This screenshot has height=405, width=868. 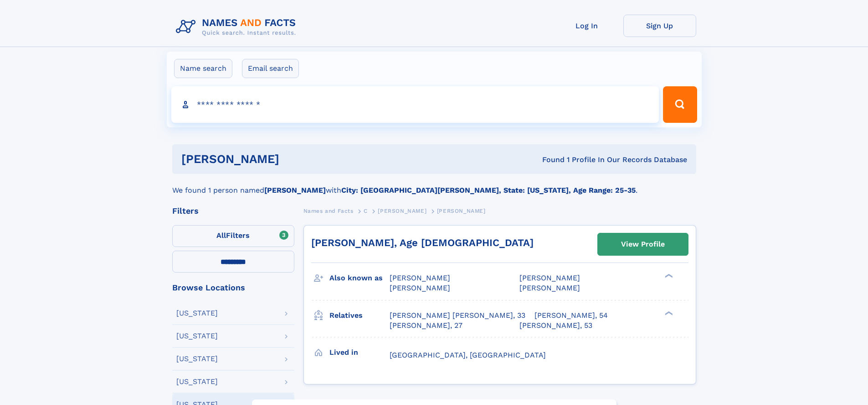 What do you see at coordinates (360, 278) in the screenshot?
I see `h3: Also known as` at bounding box center [360, 278].